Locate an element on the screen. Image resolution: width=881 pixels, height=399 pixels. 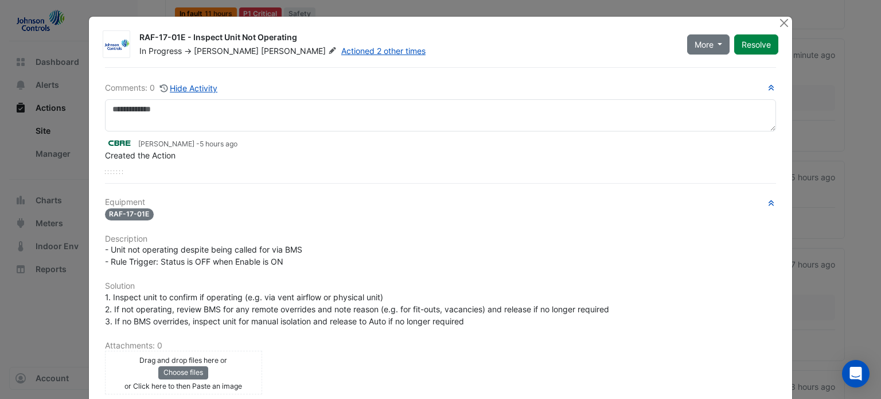
div: Open Intercom Messenger is located at coordinates (856, 373).